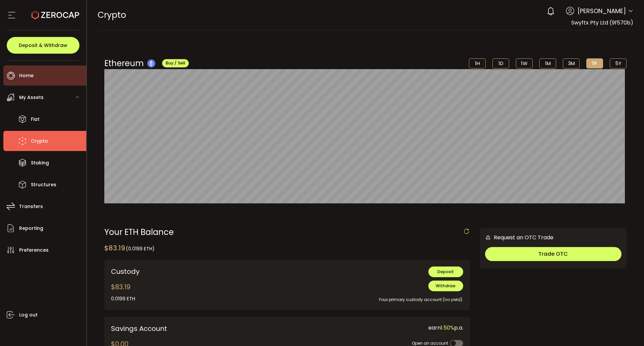 This screenshot has height=346, width=644. Describe the element at coordinates (548, 63) in the screenshot. I see `li: 1M` at that location.